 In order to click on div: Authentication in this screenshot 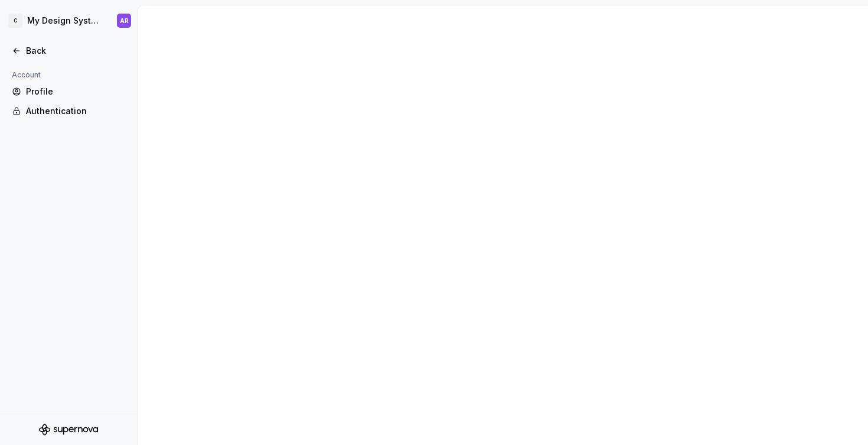, I will do `click(76, 111)`.